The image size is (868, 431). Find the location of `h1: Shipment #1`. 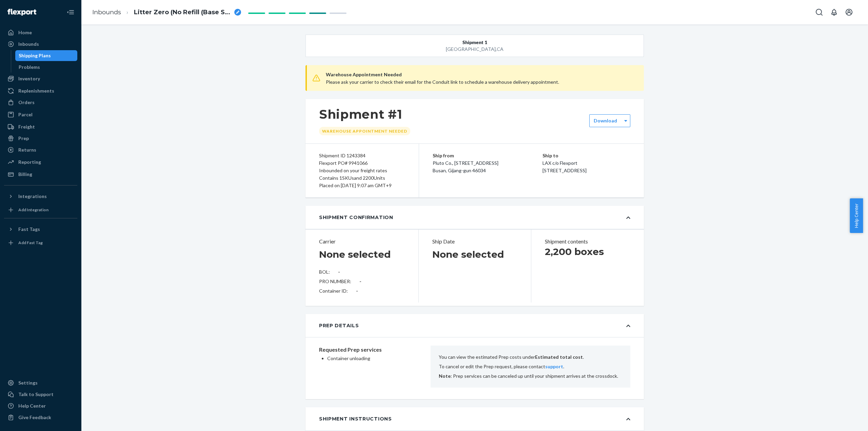

h1: Shipment #1 is located at coordinates (364, 114).